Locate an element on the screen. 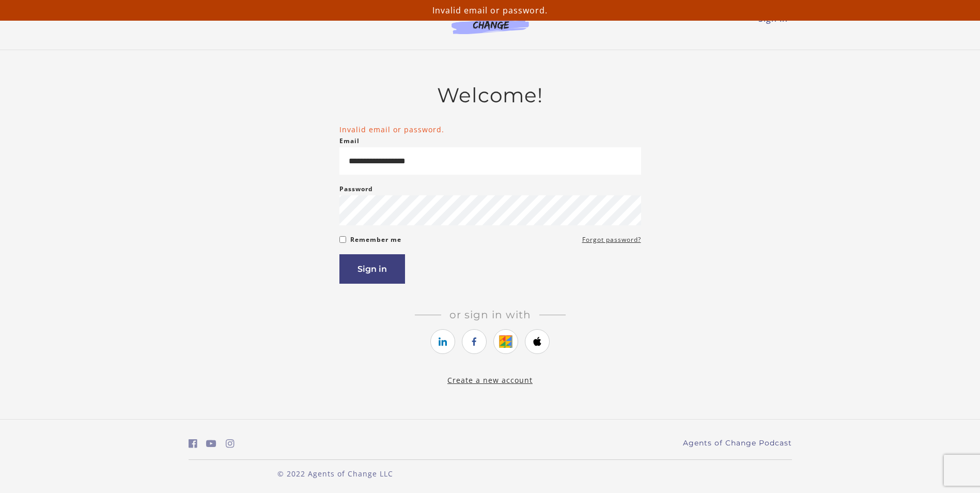  label: Email is located at coordinates (349, 141).